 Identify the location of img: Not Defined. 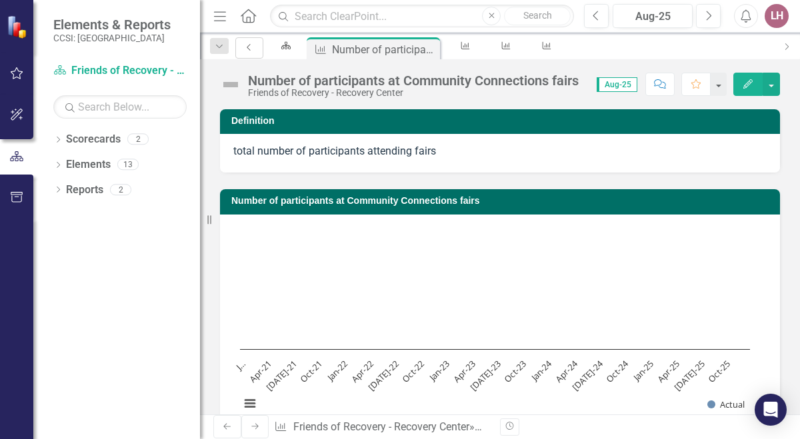
(231, 85).